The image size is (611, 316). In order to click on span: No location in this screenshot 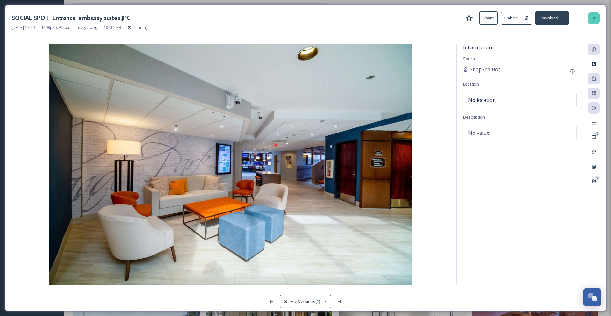, I will do `click(482, 100)`.